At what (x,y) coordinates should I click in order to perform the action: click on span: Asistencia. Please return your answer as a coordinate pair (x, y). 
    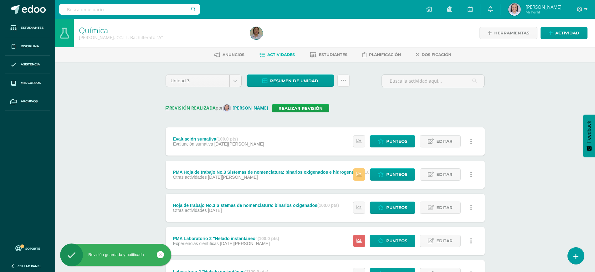
    Looking at the image, I should click on (30, 64).